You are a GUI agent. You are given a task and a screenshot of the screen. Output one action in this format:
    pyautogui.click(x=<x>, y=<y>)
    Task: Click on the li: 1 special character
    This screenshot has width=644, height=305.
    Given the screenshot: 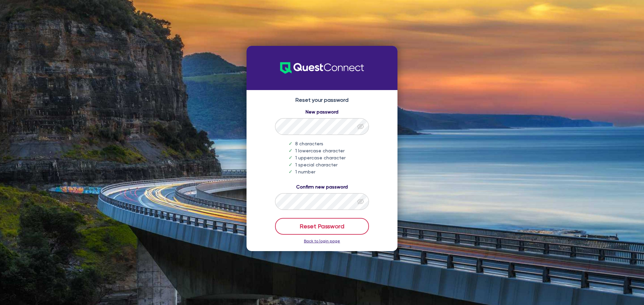 What is the action you would take?
    pyautogui.click(x=329, y=165)
    